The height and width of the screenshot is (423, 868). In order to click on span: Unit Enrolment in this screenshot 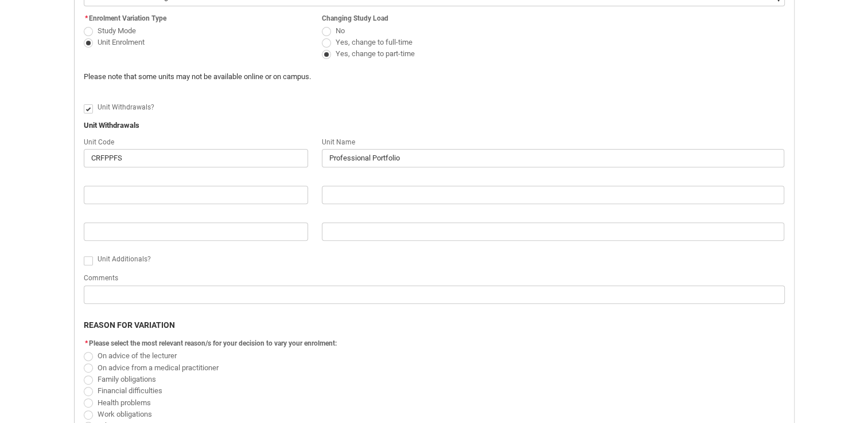, I will do `click(121, 42)`.